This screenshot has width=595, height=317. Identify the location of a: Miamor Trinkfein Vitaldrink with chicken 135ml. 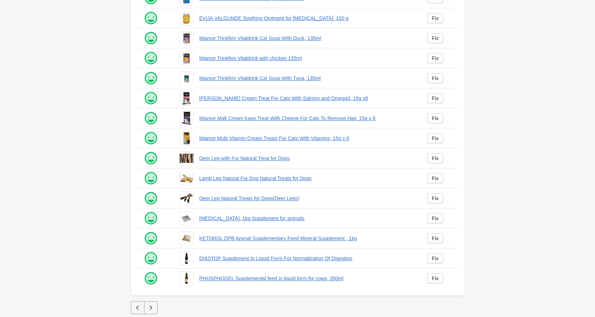
(308, 58).